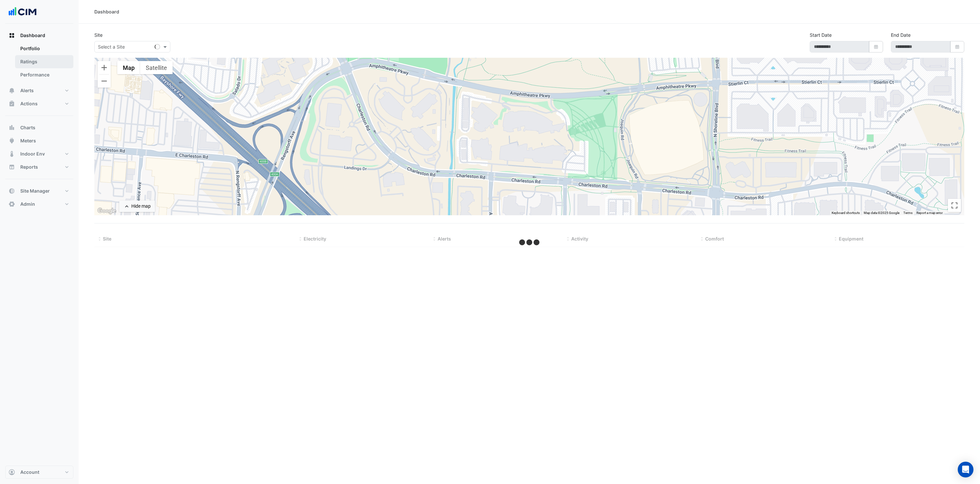 This screenshot has height=484, width=980. What do you see at coordinates (580, 239) in the screenshot?
I see `span: Activity` at bounding box center [580, 239].